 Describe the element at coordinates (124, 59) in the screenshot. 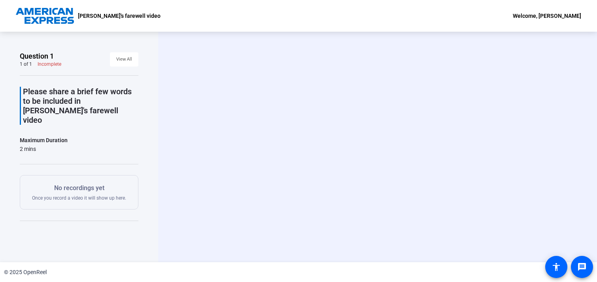

I see `span: View All` at that location.